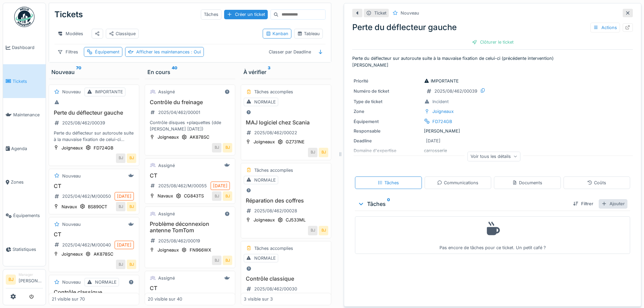 This screenshot has width=644, height=308. I want to click on div: AK878SC, so click(199, 137).